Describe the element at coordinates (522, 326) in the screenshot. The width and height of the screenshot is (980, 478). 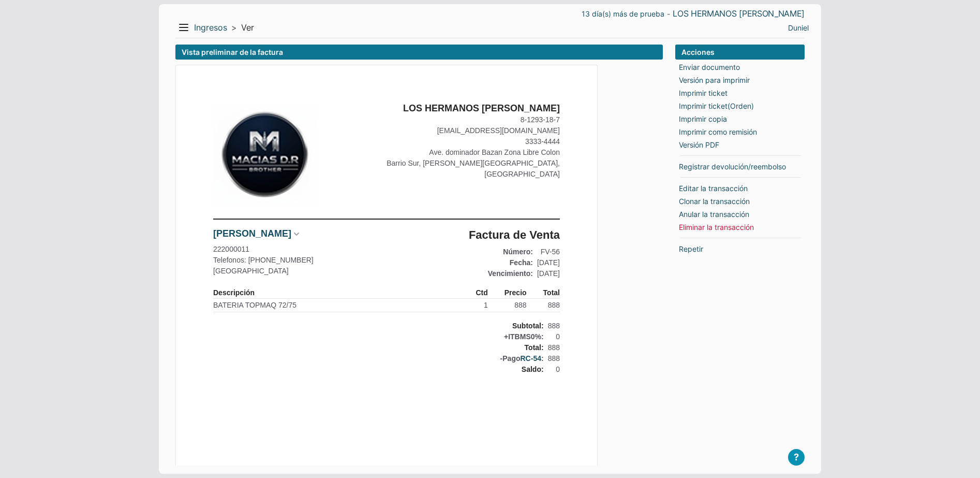
I see `div: Subtotal:` at that location.